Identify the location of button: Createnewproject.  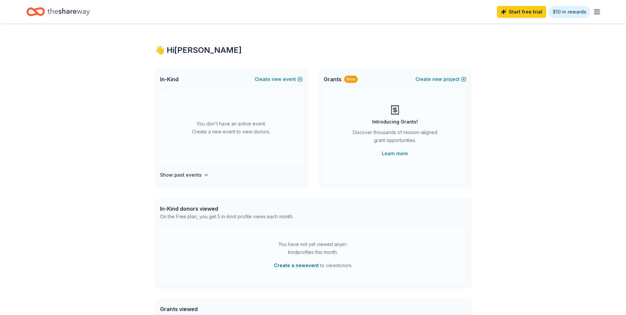
(441, 79).